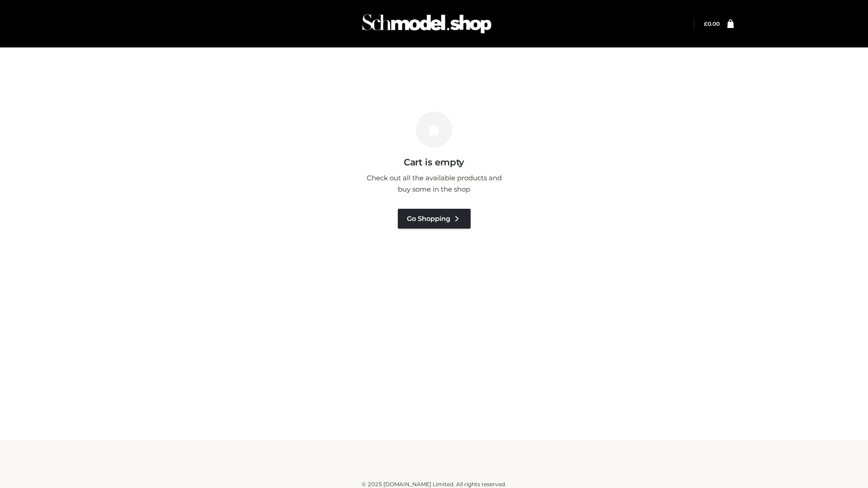  What do you see at coordinates (427, 23) in the screenshot?
I see `a: Schmodel Admin 964` at bounding box center [427, 23].